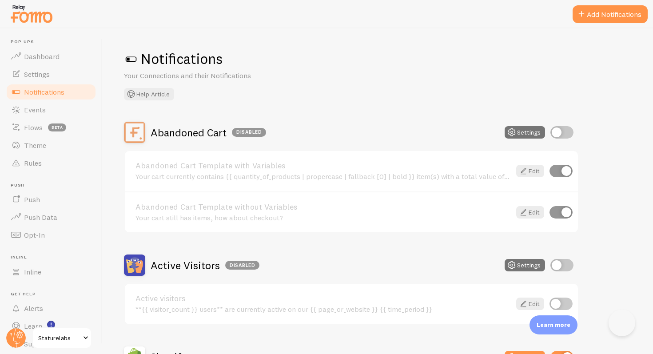  What do you see at coordinates (37, 74) in the screenshot?
I see `span: Settings` at bounding box center [37, 74].